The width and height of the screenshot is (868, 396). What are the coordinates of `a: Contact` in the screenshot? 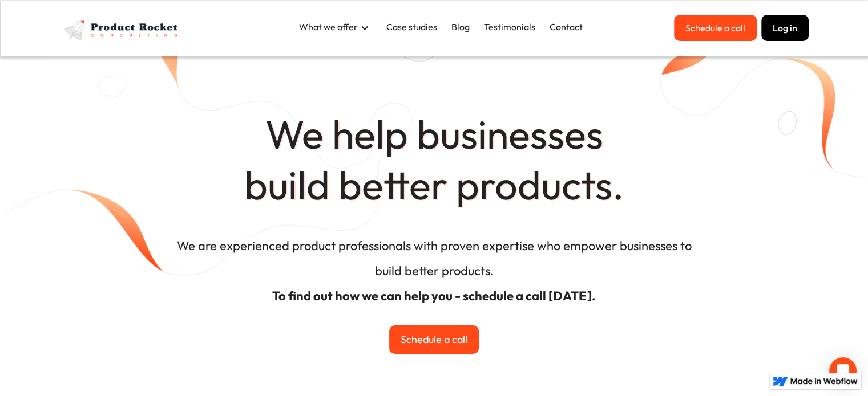 It's located at (565, 27).